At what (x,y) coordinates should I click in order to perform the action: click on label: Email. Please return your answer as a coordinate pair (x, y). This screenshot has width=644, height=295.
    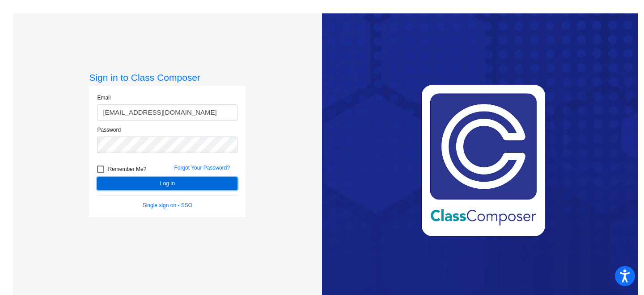
    Looking at the image, I should click on (104, 98).